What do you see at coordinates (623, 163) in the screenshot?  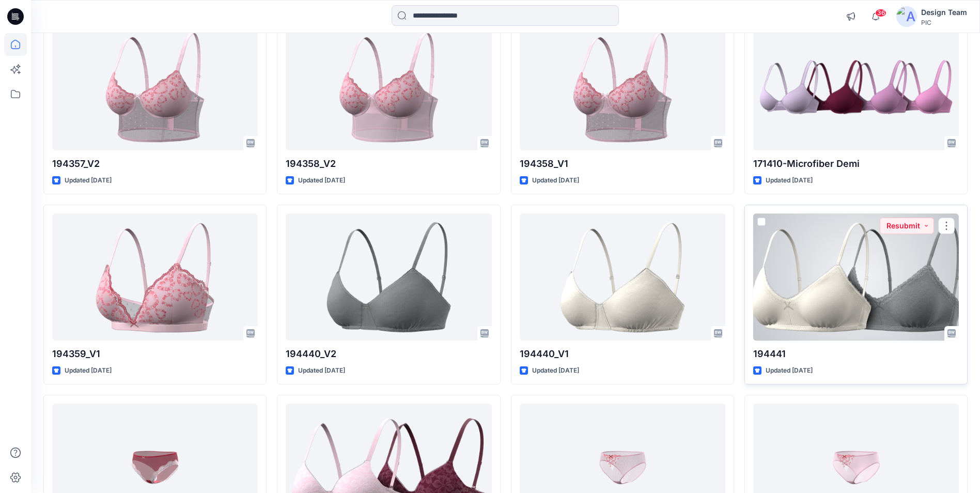 I see `p: 194358_V1` at bounding box center [623, 163].